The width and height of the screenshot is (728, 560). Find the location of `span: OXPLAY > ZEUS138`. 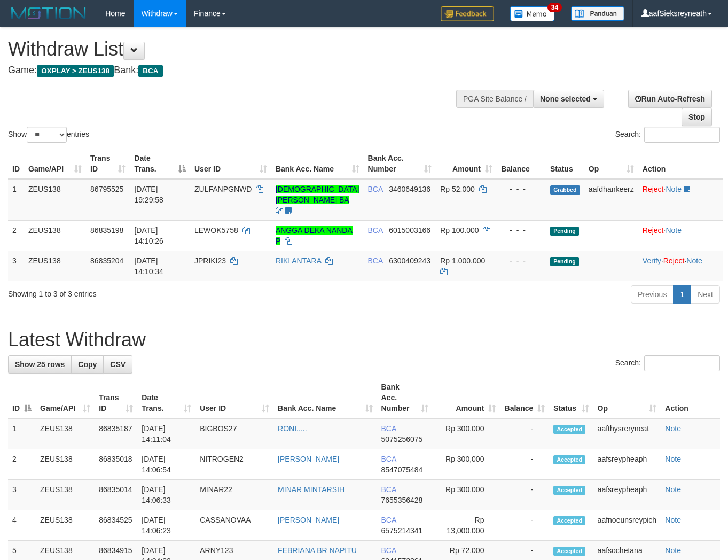

span: OXPLAY > ZEUS138 is located at coordinates (75, 71).